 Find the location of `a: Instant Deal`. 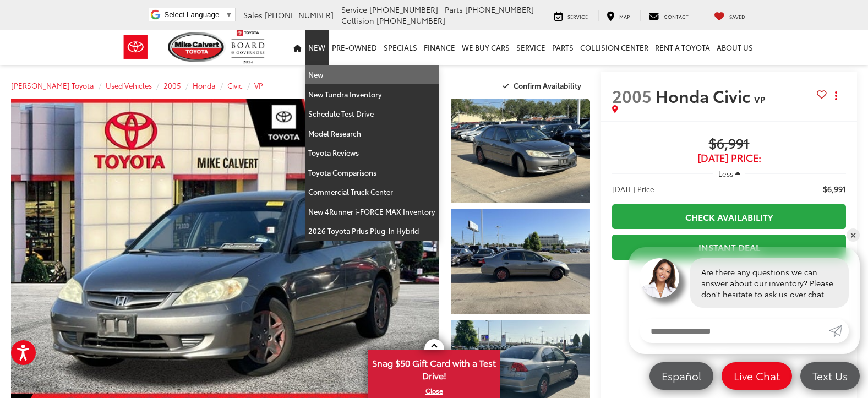

a: Instant Deal is located at coordinates (728, 247).